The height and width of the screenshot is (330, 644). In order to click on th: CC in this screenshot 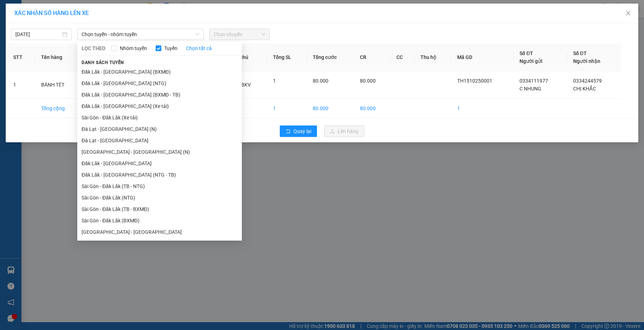, I will do `click(403, 57)`.